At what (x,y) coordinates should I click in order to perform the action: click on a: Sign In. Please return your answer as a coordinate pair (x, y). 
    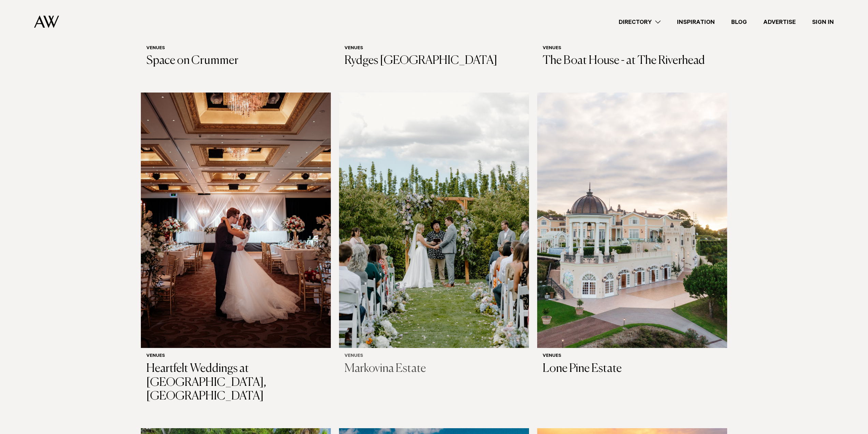
    Looking at the image, I should click on (823, 22).